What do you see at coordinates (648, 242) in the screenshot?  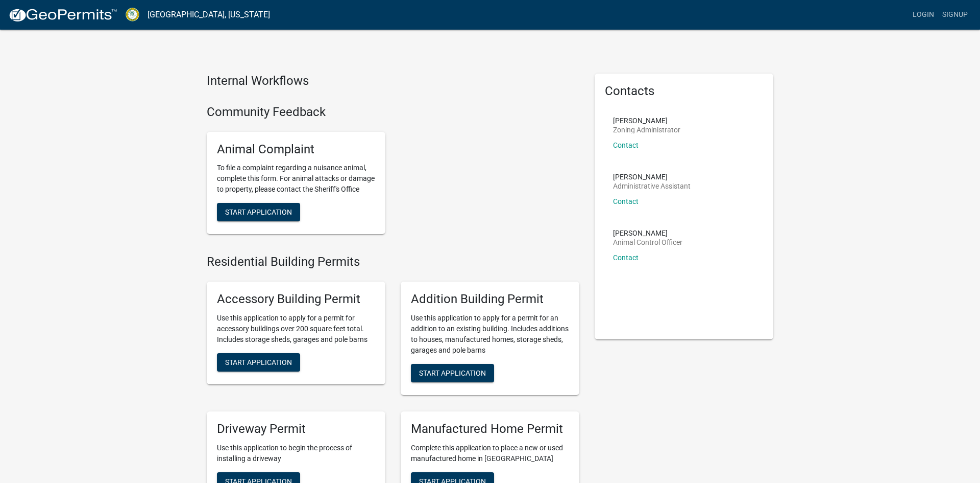 I see `p: Animal Control Officer` at bounding box center [648, 242].